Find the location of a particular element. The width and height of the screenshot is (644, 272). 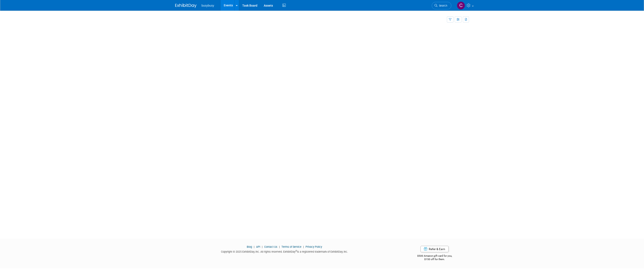

img: ExhibitDay is located at coordinates (186, 6).